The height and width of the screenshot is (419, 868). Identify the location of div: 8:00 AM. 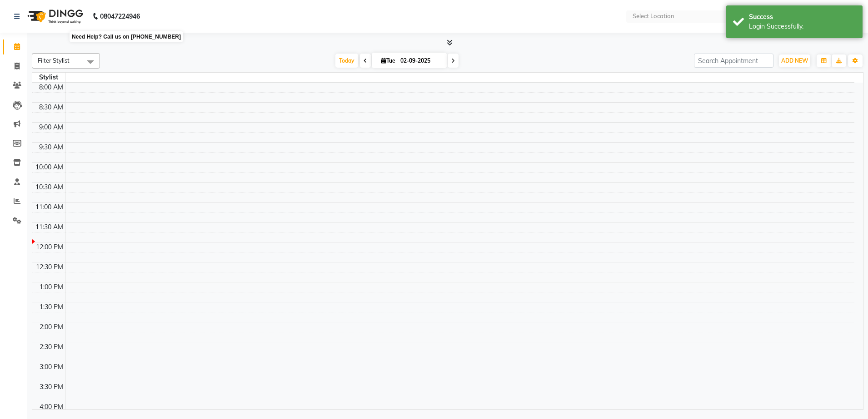
(51, 87).